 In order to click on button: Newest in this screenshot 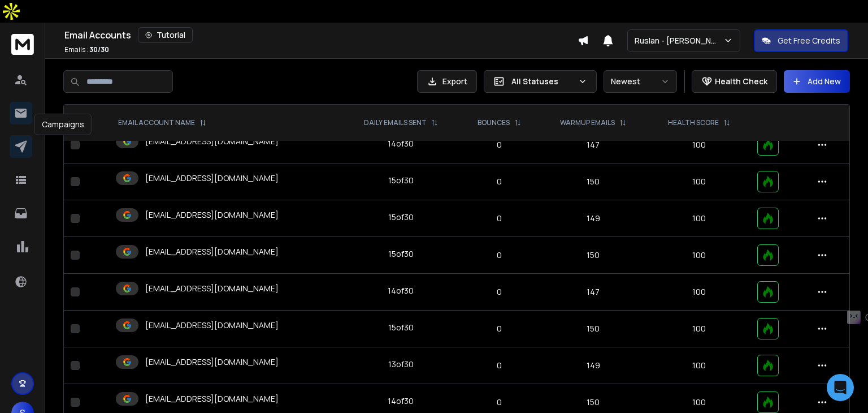, I will do `click(640, 81)`.